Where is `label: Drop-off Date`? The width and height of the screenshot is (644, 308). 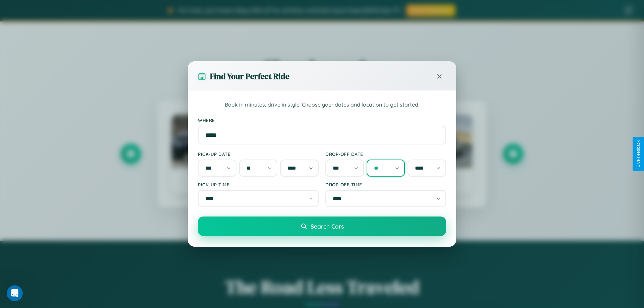 label: Drop-off Date is located at coordinates (386, 154).